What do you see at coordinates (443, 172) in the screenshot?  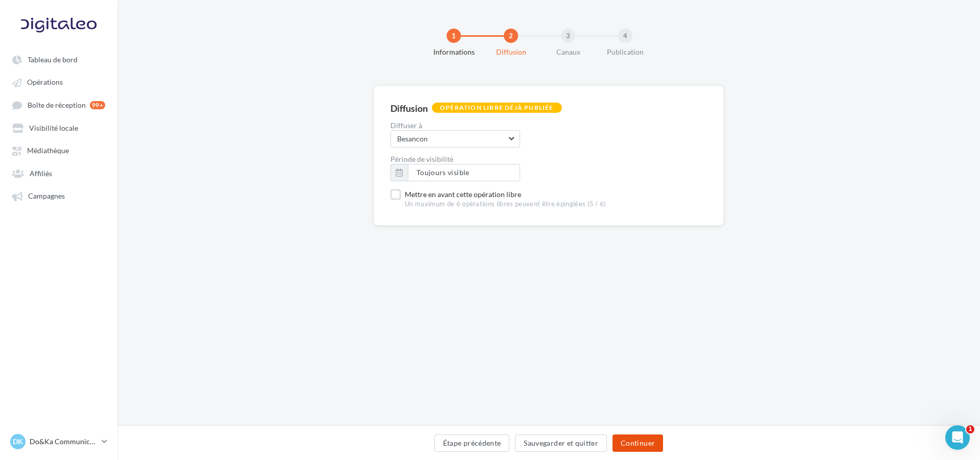 I see `span: Toujours visible` at bounding box center [443, 172].